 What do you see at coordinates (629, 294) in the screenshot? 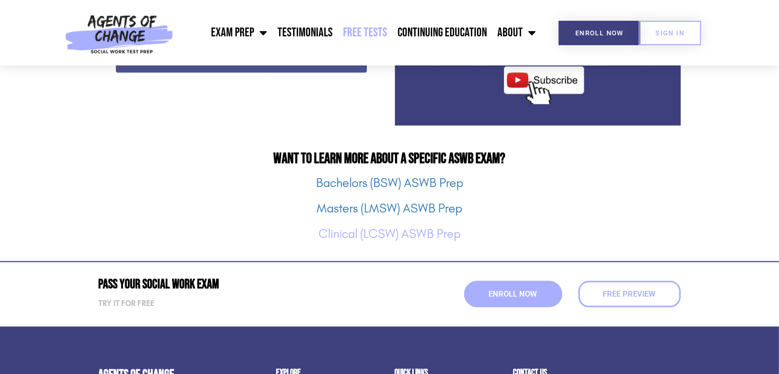
I see `span: Free Preview` at bounding box center [629, 294].